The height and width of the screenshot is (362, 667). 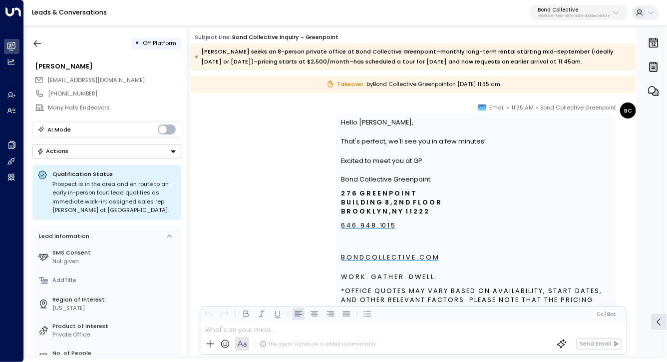 What do you see at coordinates (574, 10) in the screenshot?
I see `p: Bond Collective` at bounding box center [574, 10].